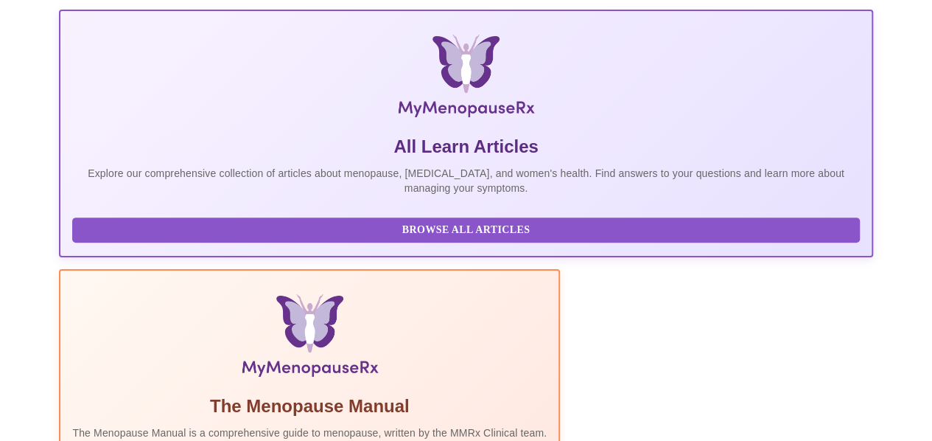 The image size is (932, 441). I want to click on span: Browse All Articles, so click(466, 230).